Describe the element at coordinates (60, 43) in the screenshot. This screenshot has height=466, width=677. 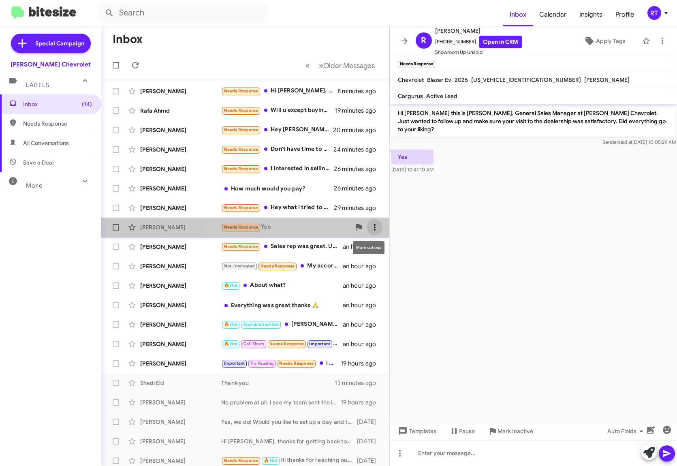
I see `span: Special Campaign` at that location.